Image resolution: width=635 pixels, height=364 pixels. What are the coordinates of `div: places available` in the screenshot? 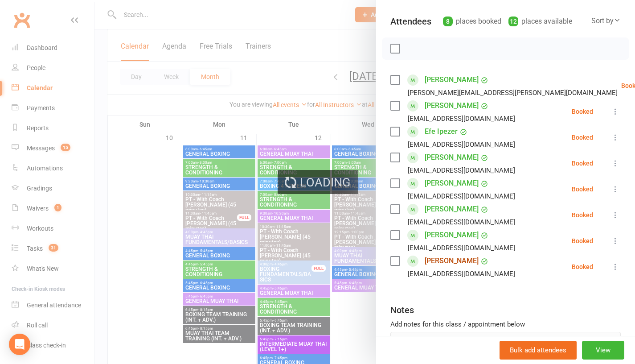 It's located at (540, 21).